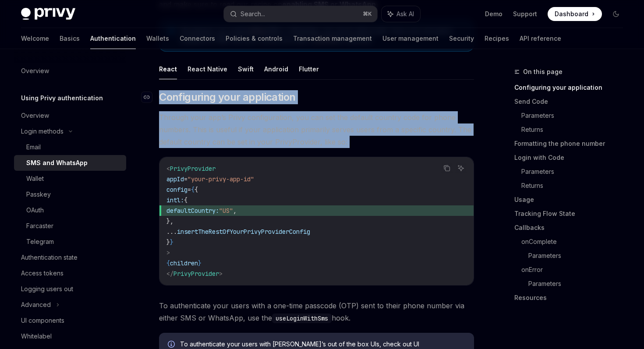 This screenshot has height=349, width=644. I want to click on div: Logging users out, so click(47, 289).